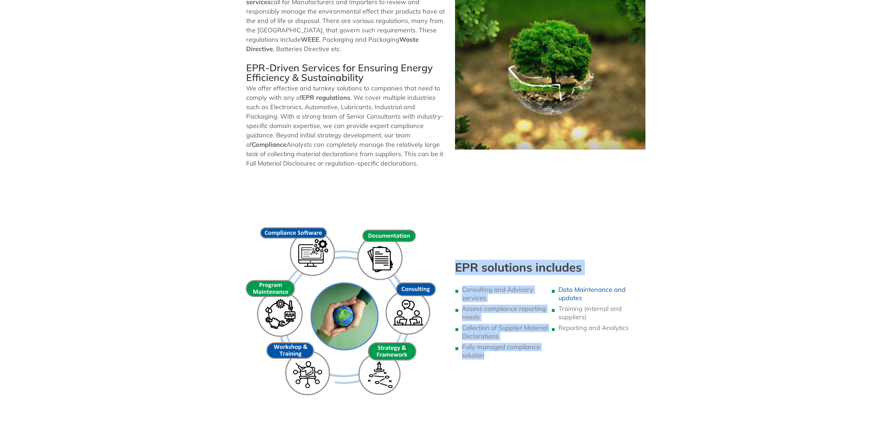 The height and width of the screenshot is (442, 886). What do you see at coordinates (505, 352) in the screenshot?
I see `li: Fully managed compliance solution` at bounding box center [505, 352].